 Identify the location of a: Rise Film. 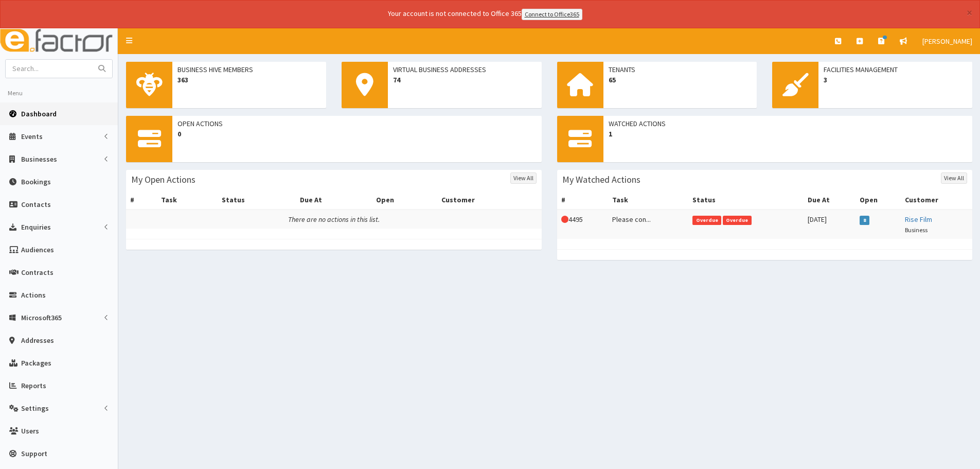
(918, 220).